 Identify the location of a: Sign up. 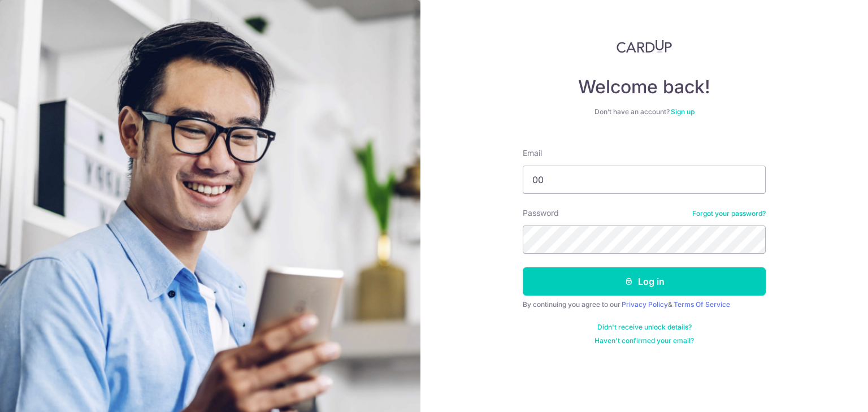
(683, 111).